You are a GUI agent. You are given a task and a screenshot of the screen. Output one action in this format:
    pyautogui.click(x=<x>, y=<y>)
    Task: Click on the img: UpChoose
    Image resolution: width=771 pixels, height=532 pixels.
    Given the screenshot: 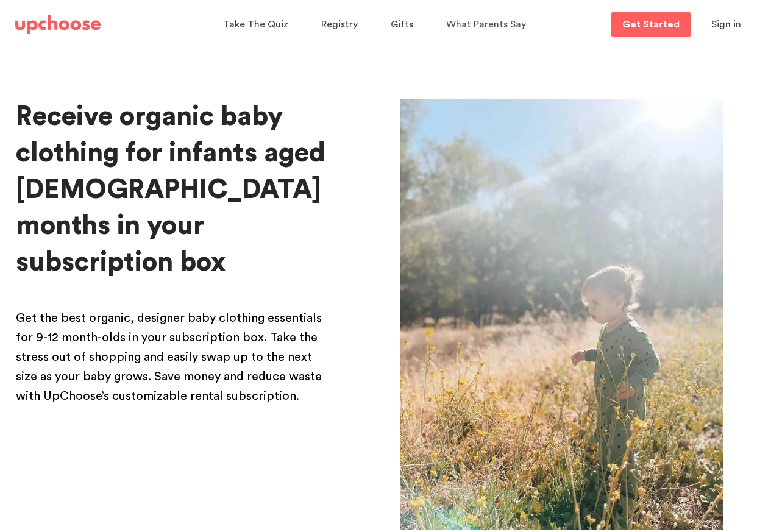 What is the action you would take?
    pyautogui.click(x=58, y=25)
    